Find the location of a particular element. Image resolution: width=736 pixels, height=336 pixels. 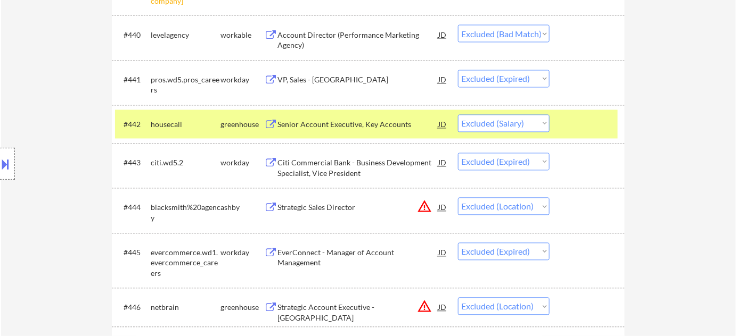

div: ashby is located at coordinates (242, 208).